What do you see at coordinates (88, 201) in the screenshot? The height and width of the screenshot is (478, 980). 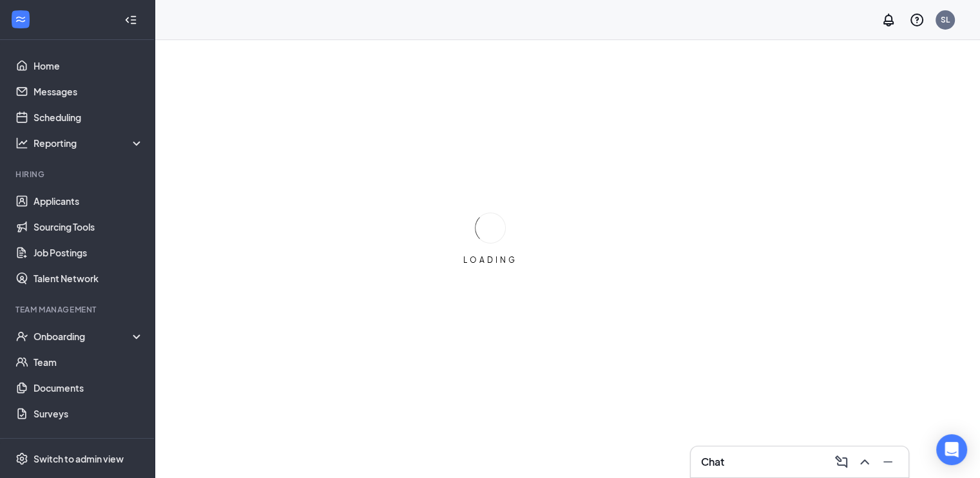 I see `a: Applicants` at bounding box center [88, 201].